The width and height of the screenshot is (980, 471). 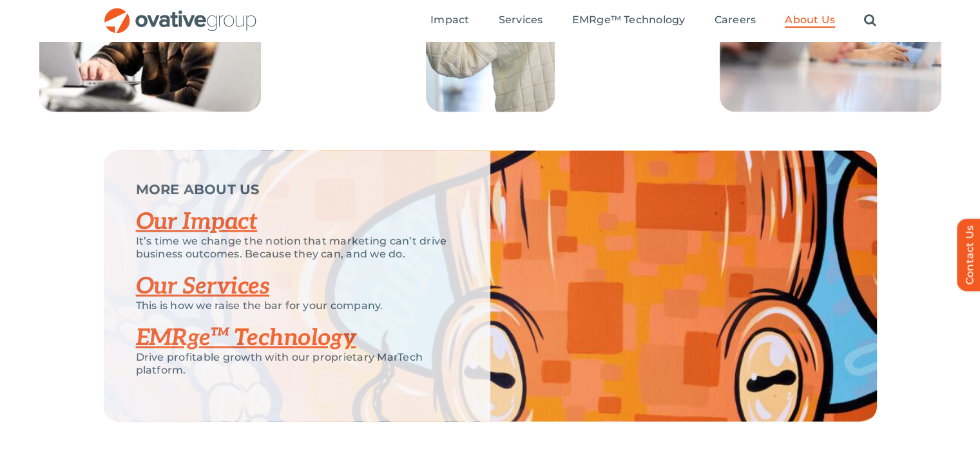 What do you see at coordinates (297, 248) in the screenshot?
I see `p: It’s time we change the notion that marketing can’t drive business outcomes. Because they can, an...` at bounding box center [297, 248].